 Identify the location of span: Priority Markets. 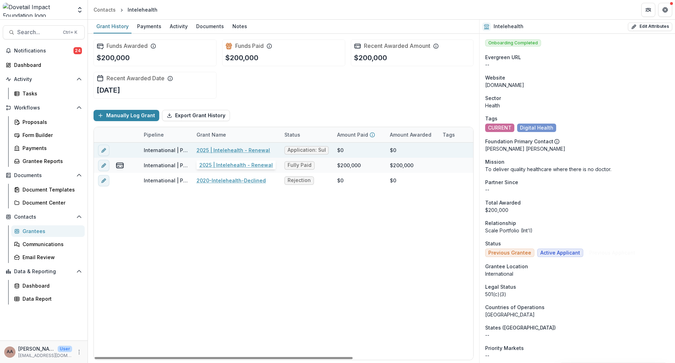
(505, 347).